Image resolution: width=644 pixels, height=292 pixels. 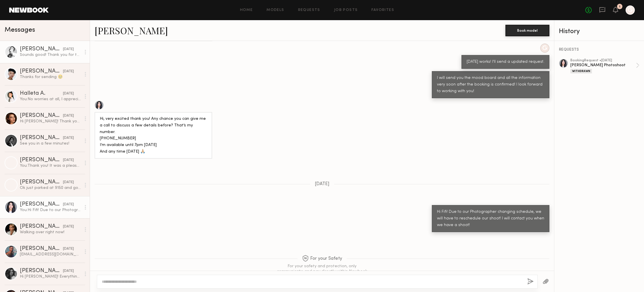 What do you see at coordinates (322, 269) in the screenshot?
I see `div: For your safety and protection, only communicate and pay directly within Newbook` at bounding box center [322, 269].